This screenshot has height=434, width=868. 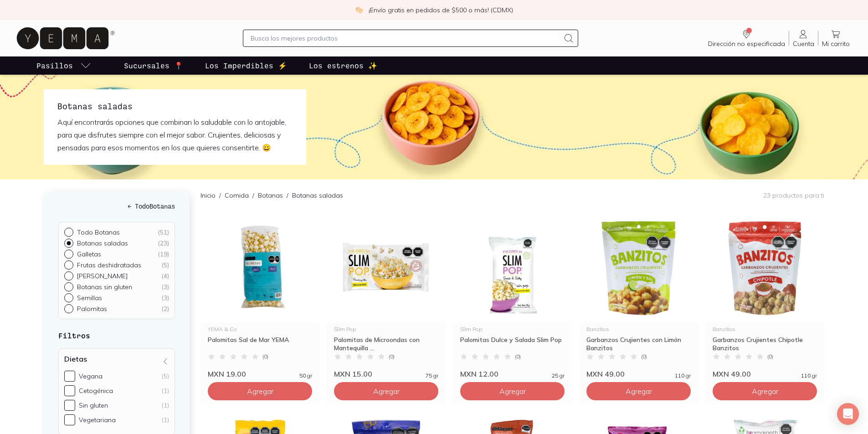 I want to click on div: (5), so click(x=166, y=376).